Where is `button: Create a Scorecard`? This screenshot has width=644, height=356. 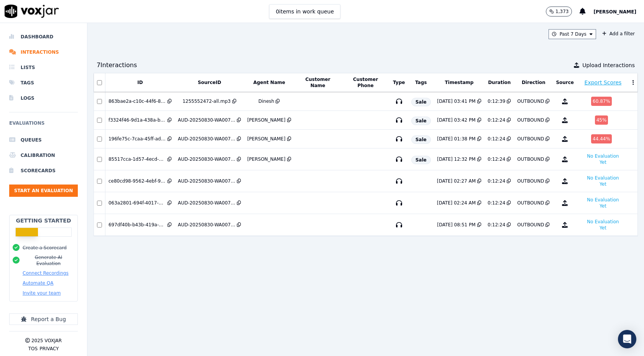
button: Create a Scorecard is located at coordinates (45, 248).